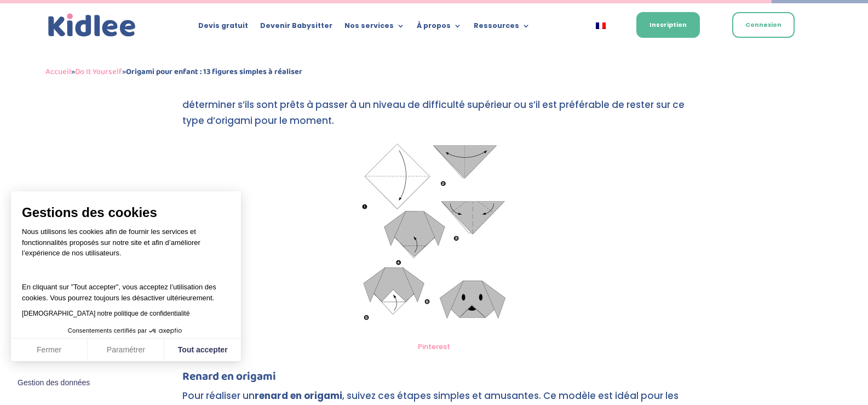 Image resolution: width=868 pixels, height=405 pixels. Describe the element at coordinates (165, 331) in the screenshot. I see `svg: Axeptio` at that location.